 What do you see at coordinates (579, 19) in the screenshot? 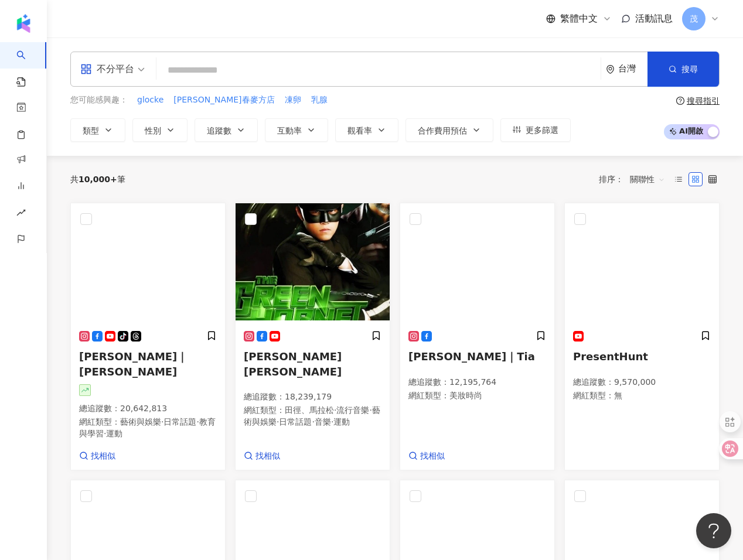
I see `span: 繁體中文` at bounding box center [579, 19].